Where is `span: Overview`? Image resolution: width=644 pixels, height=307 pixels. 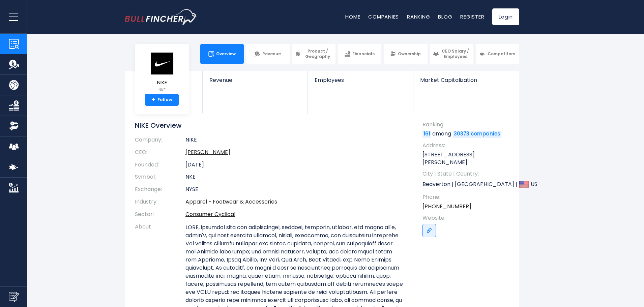 span: Overview is located at coordinates (226, 54).